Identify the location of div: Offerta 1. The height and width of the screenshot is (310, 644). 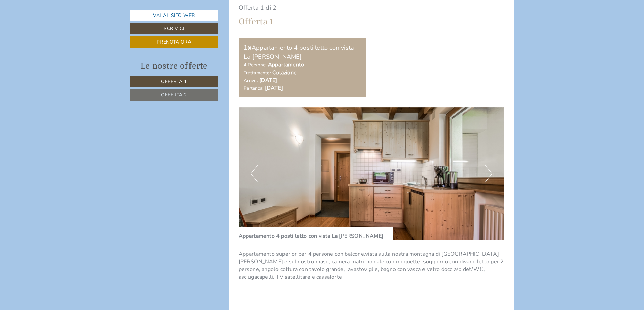
(256, 21).